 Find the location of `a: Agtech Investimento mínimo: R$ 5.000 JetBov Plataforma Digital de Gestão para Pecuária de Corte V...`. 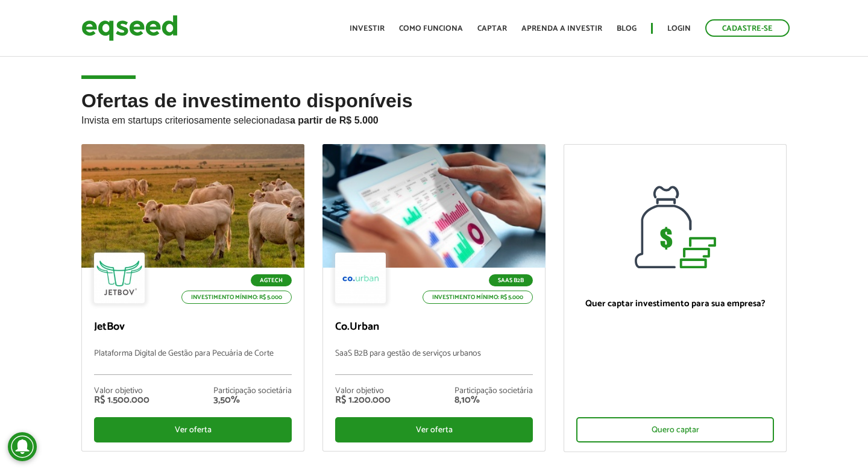

a: Agtech Investimento mínimo: R$ 5.000 JetBov Plataforma Digital de Gestão para Pecuária de Corte V... is located at coordinates (193, 298).